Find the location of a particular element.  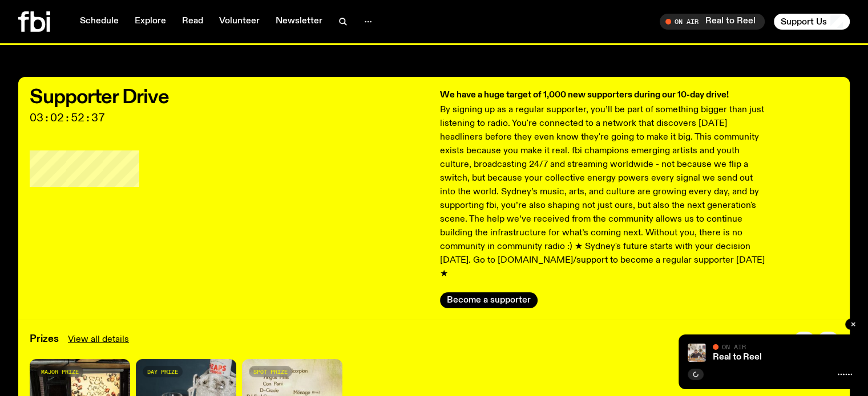

button: Become a supporter is located at coordinates (488, 300).